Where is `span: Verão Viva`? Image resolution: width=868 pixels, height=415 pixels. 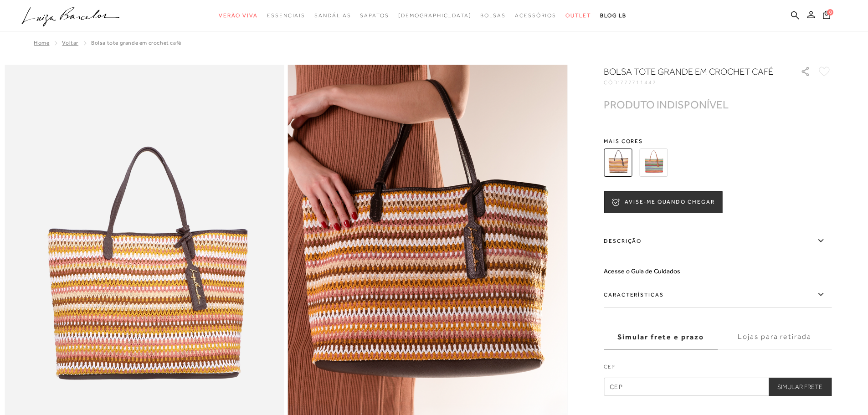 span: Verão Viva is located at coordinates (238, 16).